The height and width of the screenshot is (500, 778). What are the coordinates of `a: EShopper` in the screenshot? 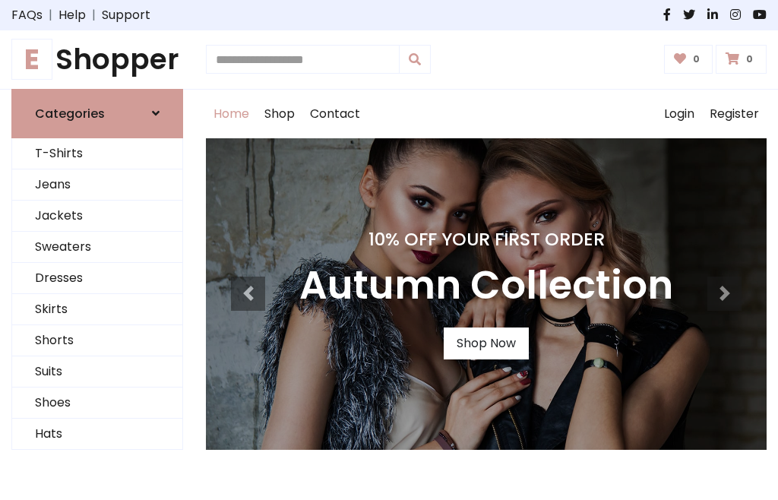 It's located at (97, 59).